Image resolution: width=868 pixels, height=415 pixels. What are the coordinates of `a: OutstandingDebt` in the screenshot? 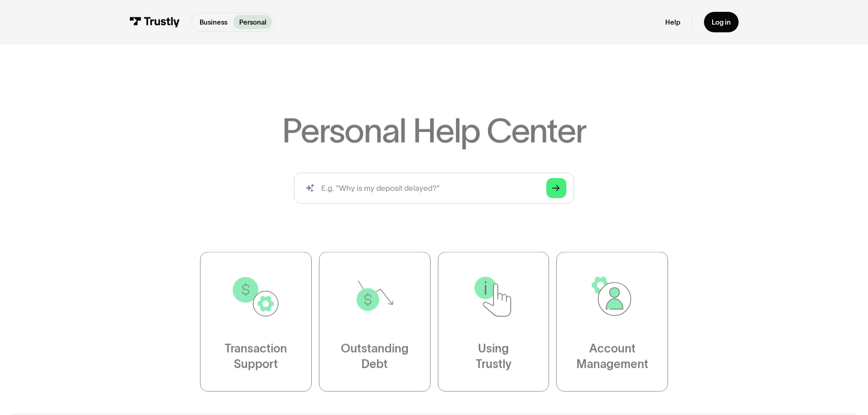 It's located at (375, 322).